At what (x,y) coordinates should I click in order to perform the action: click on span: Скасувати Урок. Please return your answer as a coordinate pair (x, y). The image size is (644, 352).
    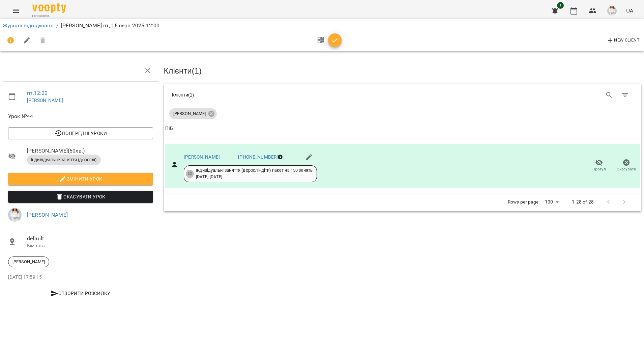
    Looking at the image, I should click on (81, 196).